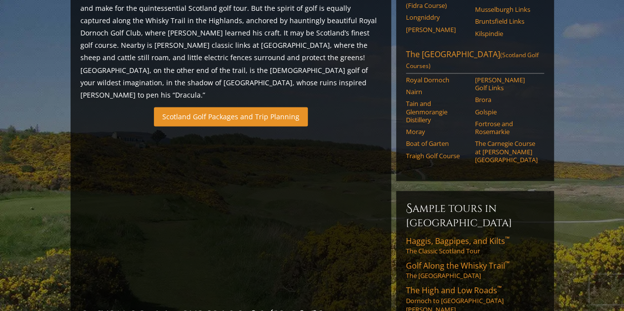 This screenshot has width=624, height=311. Describe the element at coordinates (506, 9) in the screenshot. I see `a: Musselburgh Links` at that location.